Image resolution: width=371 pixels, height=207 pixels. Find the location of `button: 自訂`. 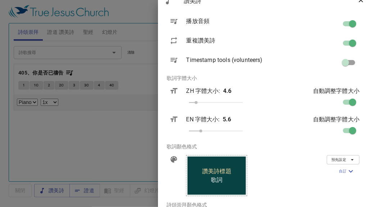

button: 自訂 is located at coordinates (347, 171).